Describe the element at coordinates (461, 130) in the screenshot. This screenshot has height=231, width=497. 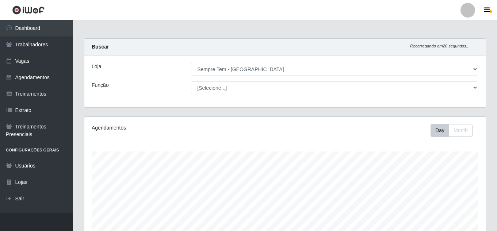
I see `button: Month` at that location.